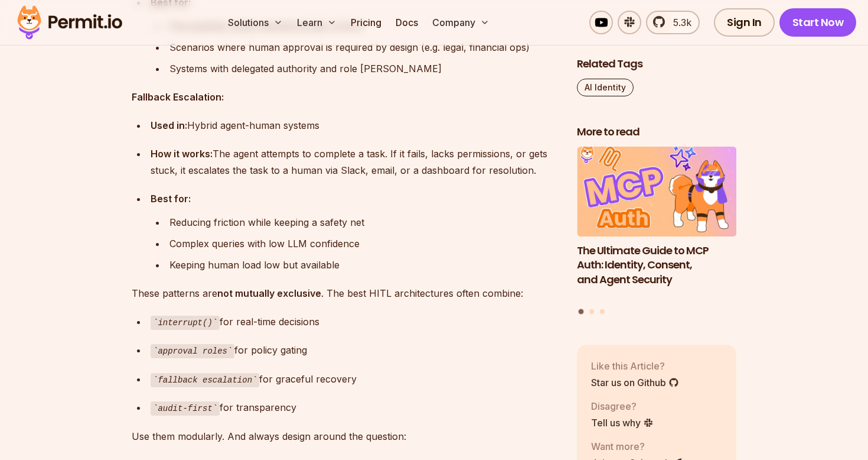 Image resolution: width=868 pixels, height=460 pixels. I want to click on div: for policy gating, so click(355, 350).